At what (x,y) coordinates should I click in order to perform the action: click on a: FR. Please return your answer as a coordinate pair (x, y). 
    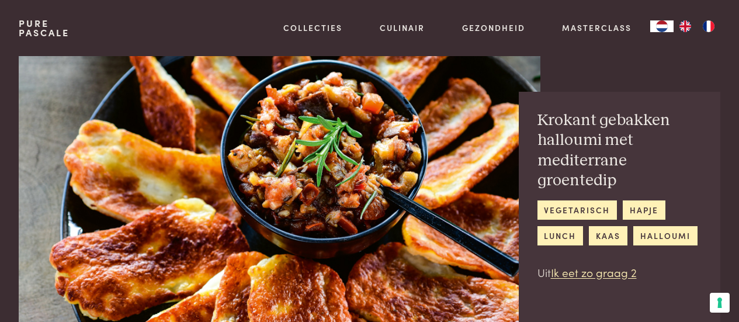
    Looking at the image, I should click on (709, 26).